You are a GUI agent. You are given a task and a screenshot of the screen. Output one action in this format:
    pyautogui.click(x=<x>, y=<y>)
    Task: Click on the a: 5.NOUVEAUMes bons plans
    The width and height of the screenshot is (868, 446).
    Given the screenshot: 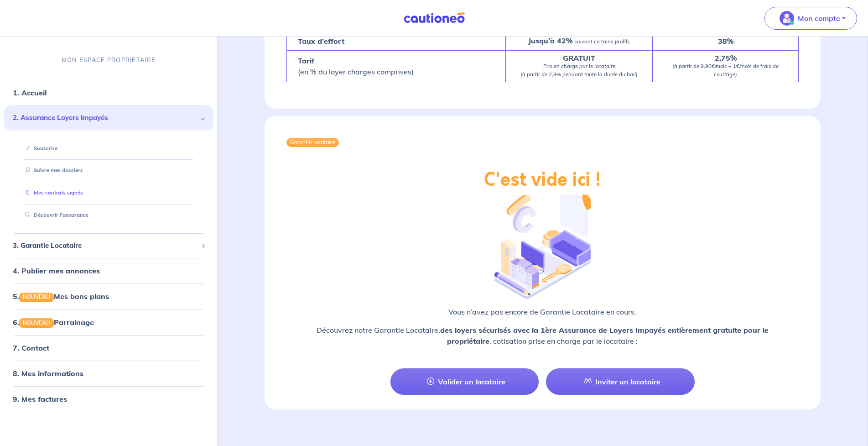 What is the action you would take?
    pyautogui.click(x=61, y=296)
    